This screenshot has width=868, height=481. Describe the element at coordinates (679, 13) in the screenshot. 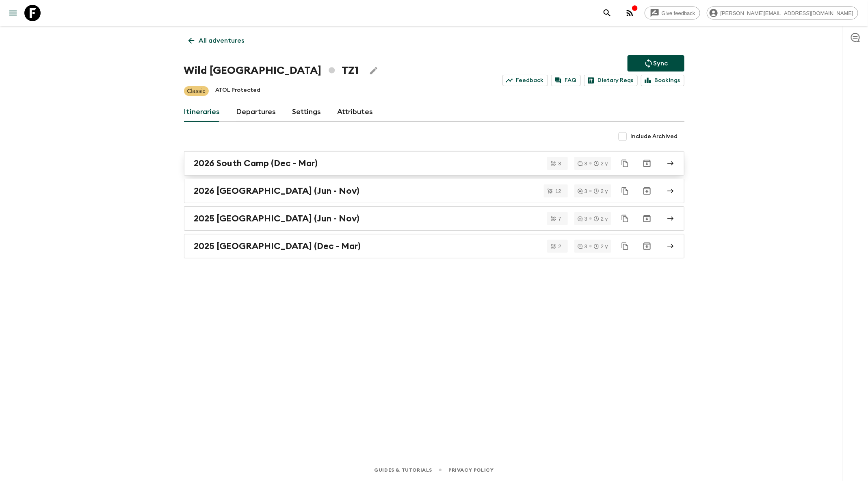

I see `span: Give feedback` at that location.